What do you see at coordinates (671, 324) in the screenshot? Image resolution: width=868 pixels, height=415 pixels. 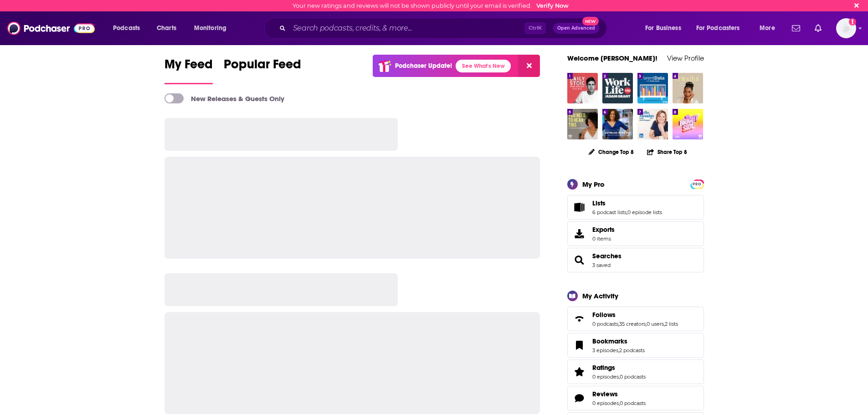 I see `a: 2 lists` at bounding box center [671, 324].